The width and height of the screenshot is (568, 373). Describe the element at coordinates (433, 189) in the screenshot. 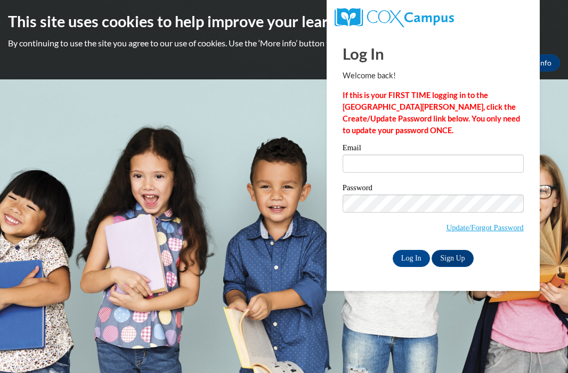

I see `label: Password` at that location.